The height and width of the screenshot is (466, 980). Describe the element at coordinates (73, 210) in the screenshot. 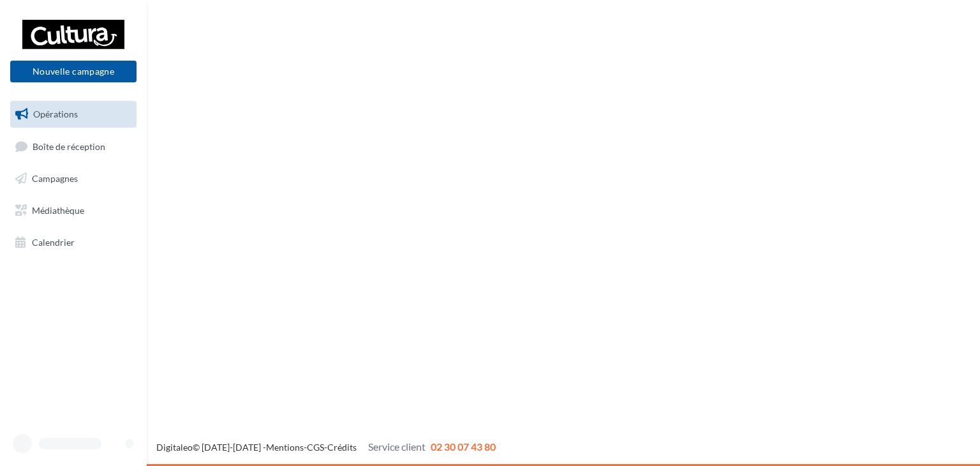

I see `a: Médiathèque` at that location.